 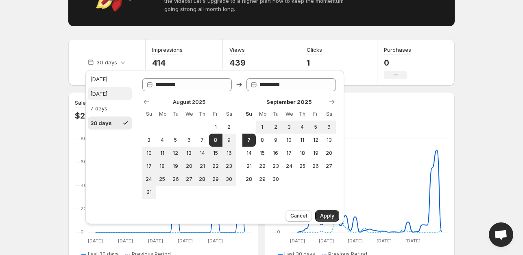 What do you see at coordinates (275, 140) in the screenshot?
I see `button: Tuesday September 9 2025` at bounding box center [275, 140].